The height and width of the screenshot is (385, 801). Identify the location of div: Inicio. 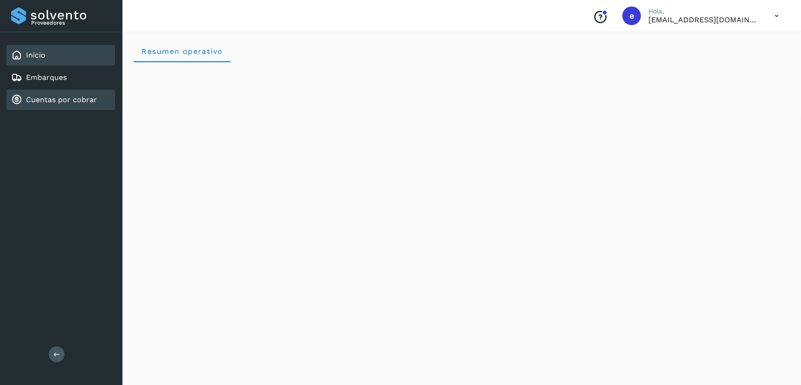
(61, 55).